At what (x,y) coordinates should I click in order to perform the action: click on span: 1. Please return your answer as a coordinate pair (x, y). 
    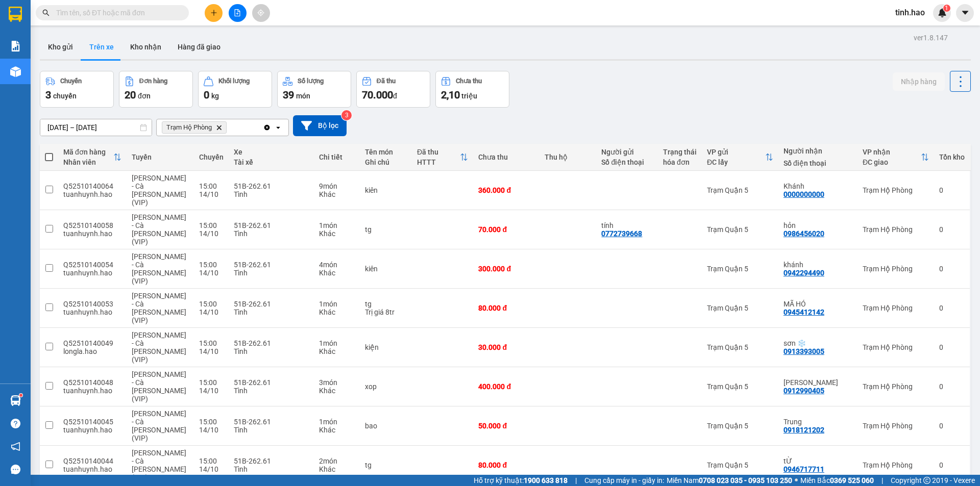
    Looking at the image, I should click on (947, 8).